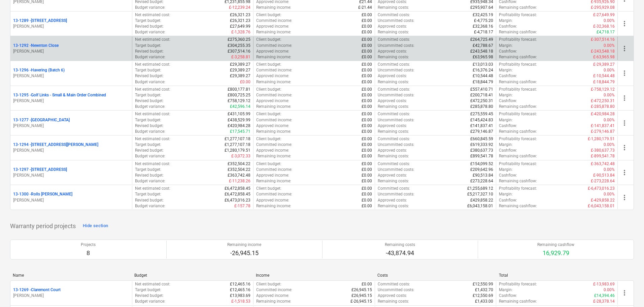 This screenshot has height=307, width=644. What do you see at coordinates (603, 51) in the screenshot?
I see `p: £-243,548.18` at bounding box center [603, 51].